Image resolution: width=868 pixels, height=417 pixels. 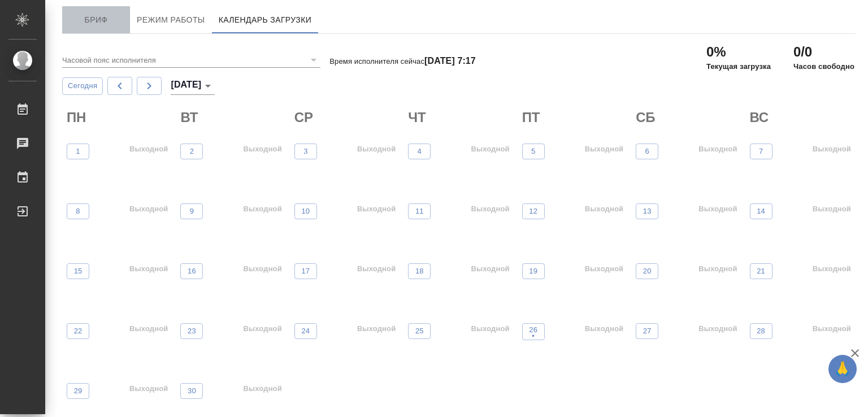 What do you see at coordinates (647, 330) in the screenshot?
I see `button: 27` at bounding box center [647, 330].